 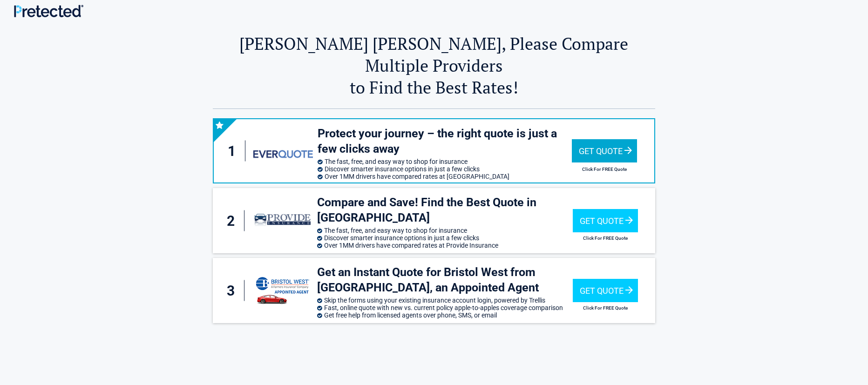 What do you see at coordinates (445, 141) in the screenshot?
I see `h3: Protect your journey – the right quote is just a few clicks away` at bounding box center [445, 141].